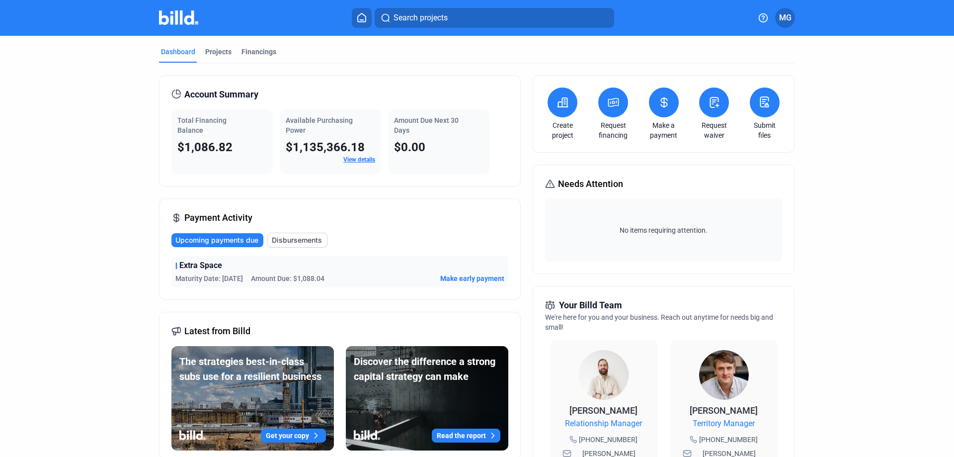 This screenshot has width=954, height=457. Describe the element at coordinates (297, 240) in the screenshot. I see `button: Disbursements` at that location.